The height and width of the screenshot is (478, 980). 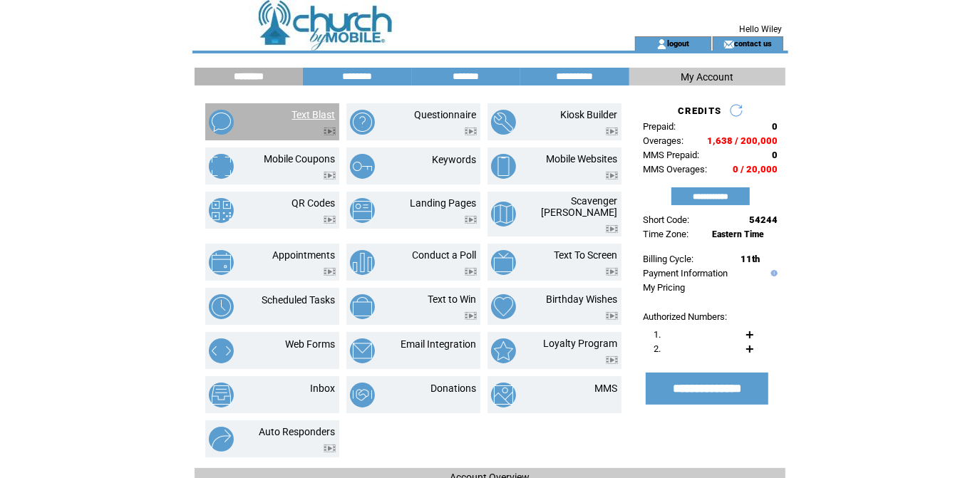 What do you see at coordinates (362, 122) in the screenshot?
I see `img: questionnaire.png` at bounding box center [362, 122].